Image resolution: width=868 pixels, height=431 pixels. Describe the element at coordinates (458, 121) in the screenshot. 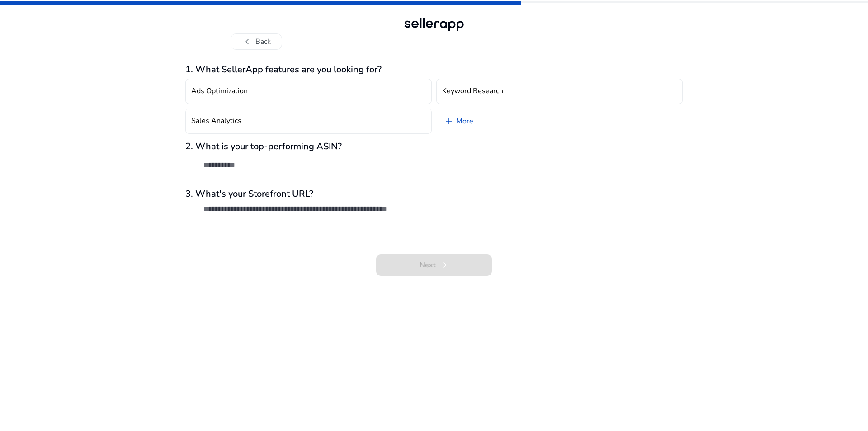

I see `a: More` at that location.